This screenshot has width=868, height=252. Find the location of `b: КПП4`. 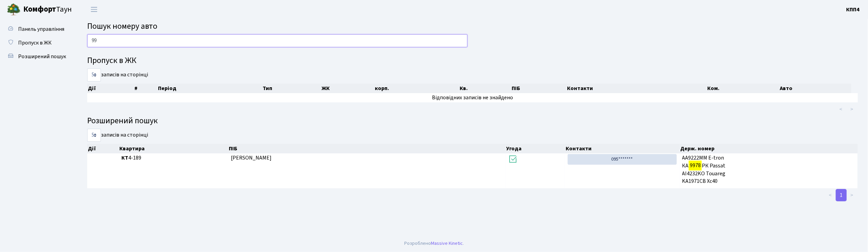

b: КПП4 is located at coordinates (853, 10).